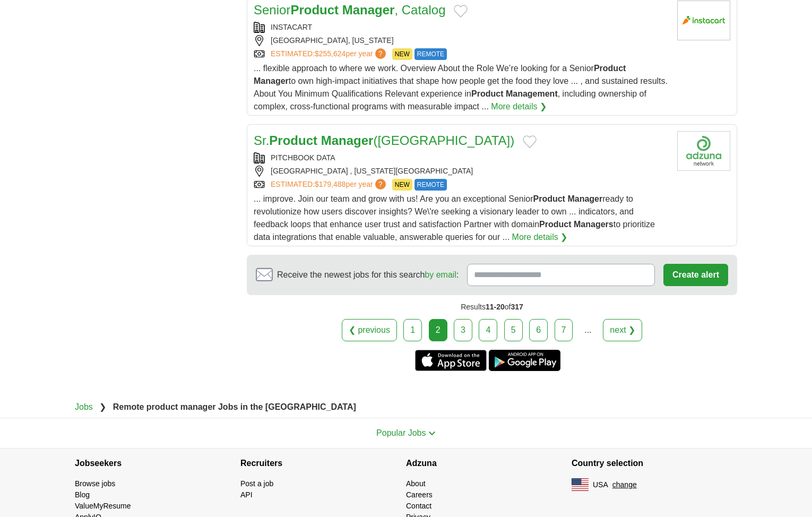 This screenshot has height=517, width=812. What do you see at coordinates (623, 330) in the screenshot?
I see `a: next ❯` at bounding box center [623, 330].